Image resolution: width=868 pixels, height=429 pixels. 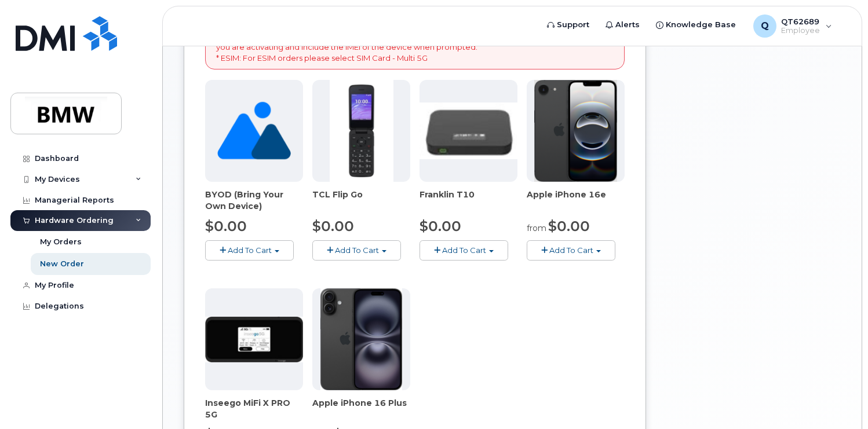 What do you see at coordinates (361, 340) in the screenshot?
I see `img: iphone_16_plus.png` at bounding box center [361, 340].